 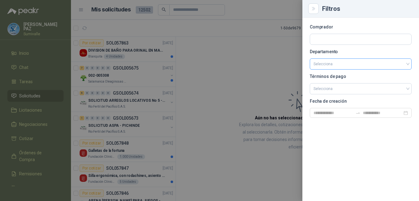 I want to click on p: Comprador, so click(x=361, y=27).